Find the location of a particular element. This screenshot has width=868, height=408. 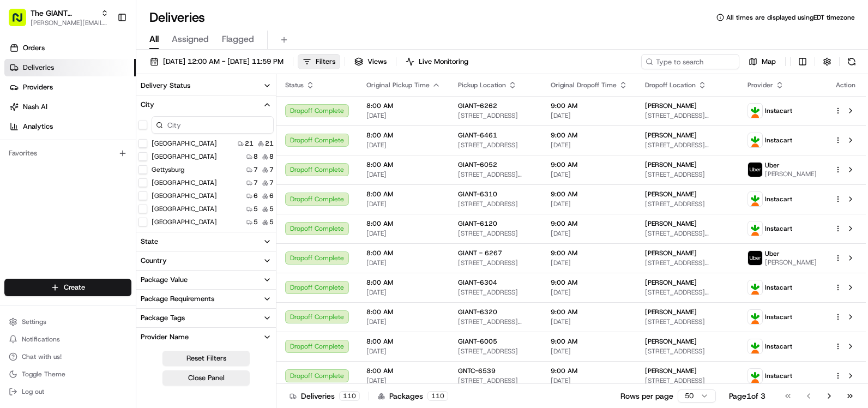

span: Live Monitoring is located at coordinates (444, 62).